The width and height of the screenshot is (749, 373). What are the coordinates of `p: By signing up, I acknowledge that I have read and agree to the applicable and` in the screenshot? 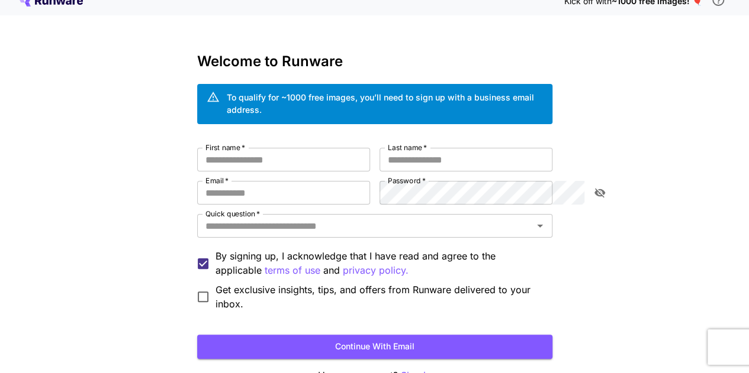 It's located at (379, 263).